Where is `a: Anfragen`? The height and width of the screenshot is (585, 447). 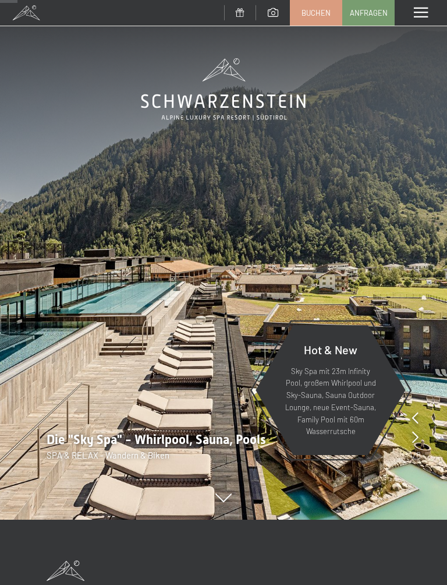 a: Anfragen is located at coordinates (369, 13).